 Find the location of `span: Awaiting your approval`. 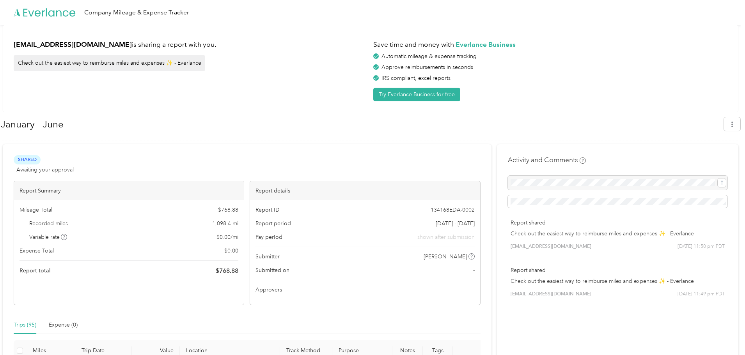

span: Awaiting your approval is located at coordinates (45, 170).